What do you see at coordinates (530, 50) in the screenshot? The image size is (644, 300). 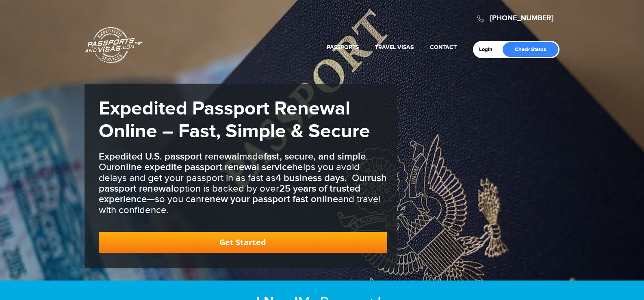 I see `a: Check Status` at bounding box center [530, 50].